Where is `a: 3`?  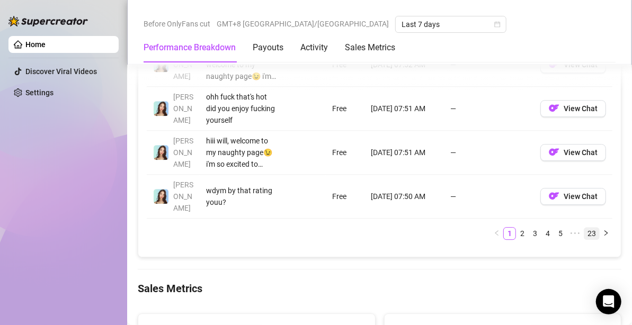 a: 3 is located at coordinates (535, 234).